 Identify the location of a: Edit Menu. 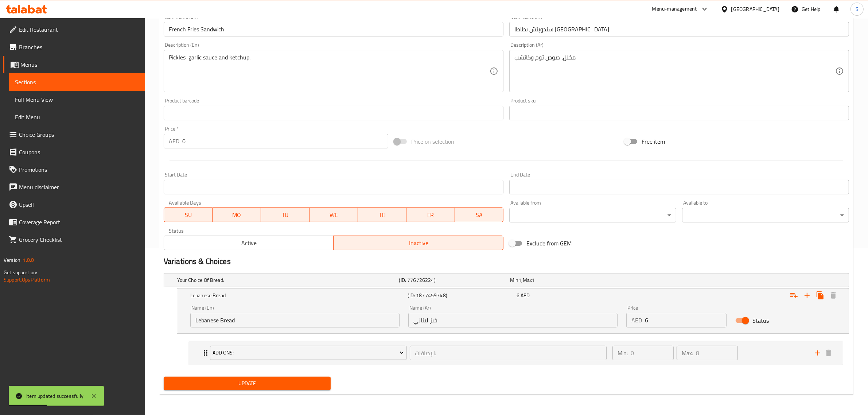
(77, 117).